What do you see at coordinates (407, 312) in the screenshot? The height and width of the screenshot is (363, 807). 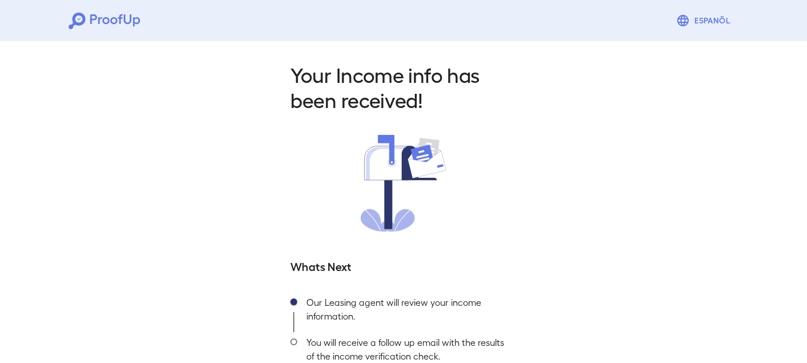 I see `div: Our Leasing agent will review your income information.` at bounding box center [407, 312].